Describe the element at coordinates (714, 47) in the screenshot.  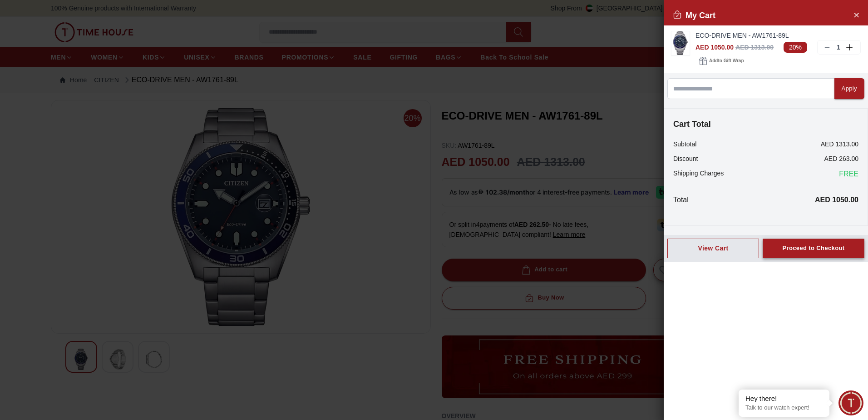
I see `span: AED 1050.00` at that location.